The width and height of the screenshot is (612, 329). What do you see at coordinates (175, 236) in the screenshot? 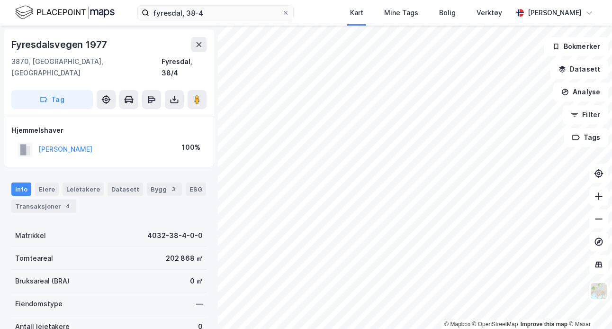
I see `div: 4032-38-4-0-0` at bounding box center [175, 236].